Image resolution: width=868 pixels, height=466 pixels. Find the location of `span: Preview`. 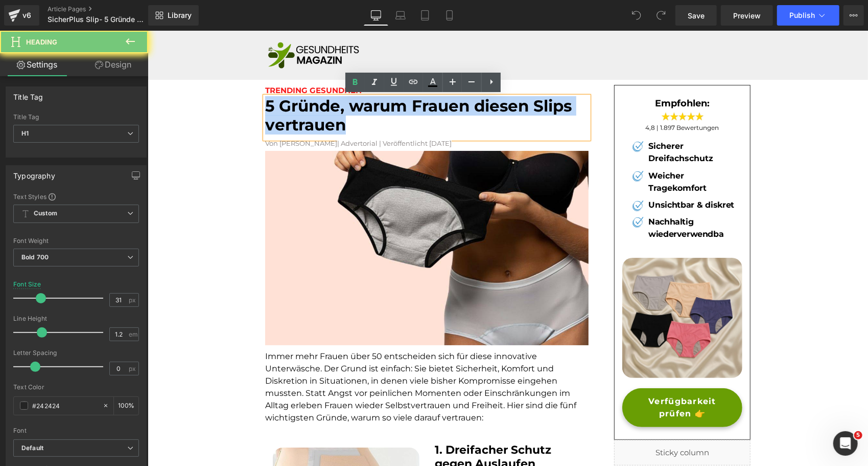

span: Preview is located at coordinates (747, 16).